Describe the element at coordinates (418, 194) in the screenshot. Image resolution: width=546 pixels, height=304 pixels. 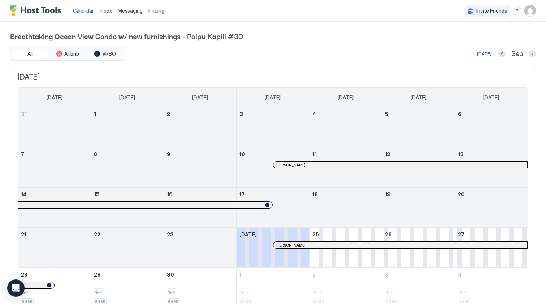
I see `a: September 19, 2025` at that location.